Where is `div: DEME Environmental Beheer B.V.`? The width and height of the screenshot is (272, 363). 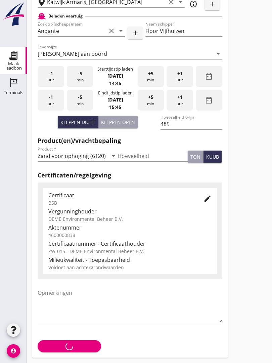 div: DEME Environmental Beheer B.V. is located at coordinates (130, 219).